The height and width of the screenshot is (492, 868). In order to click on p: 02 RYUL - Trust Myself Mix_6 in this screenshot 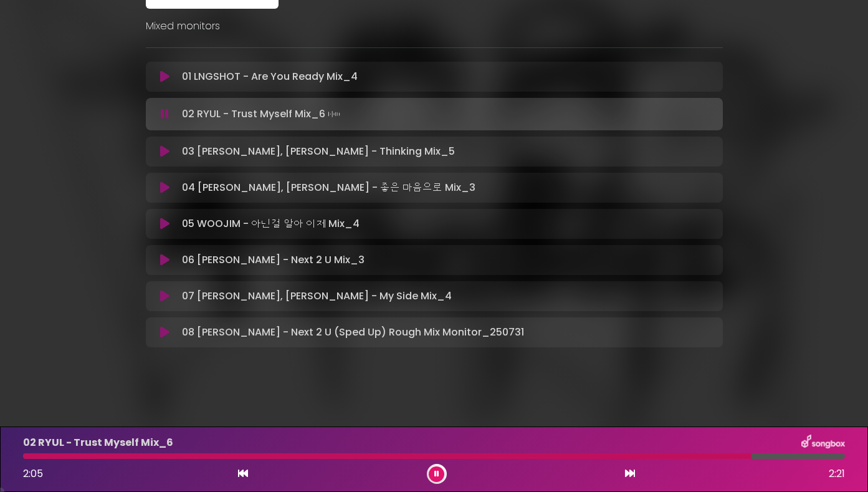, I will do `click(262, 114)`.